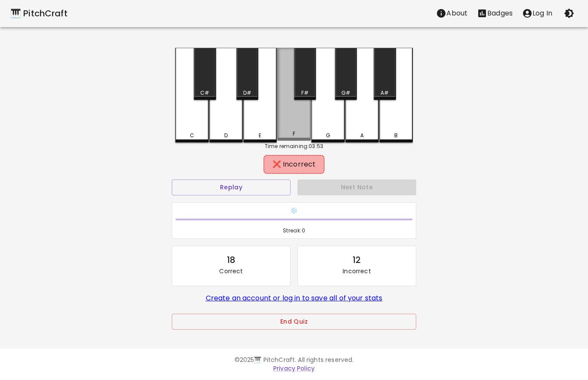 Image resolution: width=588 pixels, height=380 pixels. What do you see at coordinates (294, 369) in the screenshot?
I see `a: Privacy Policy` at bounding box center [294, 369].